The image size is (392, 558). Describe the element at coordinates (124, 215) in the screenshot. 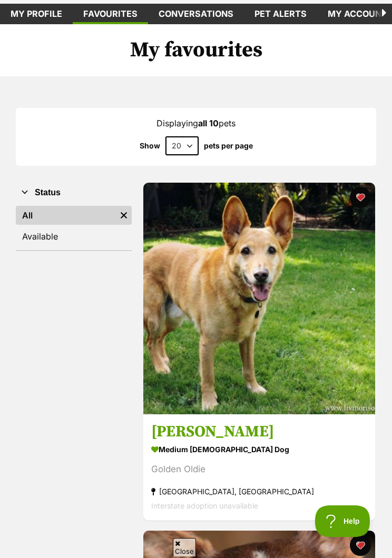

I see `a: Remove filter` at that location.